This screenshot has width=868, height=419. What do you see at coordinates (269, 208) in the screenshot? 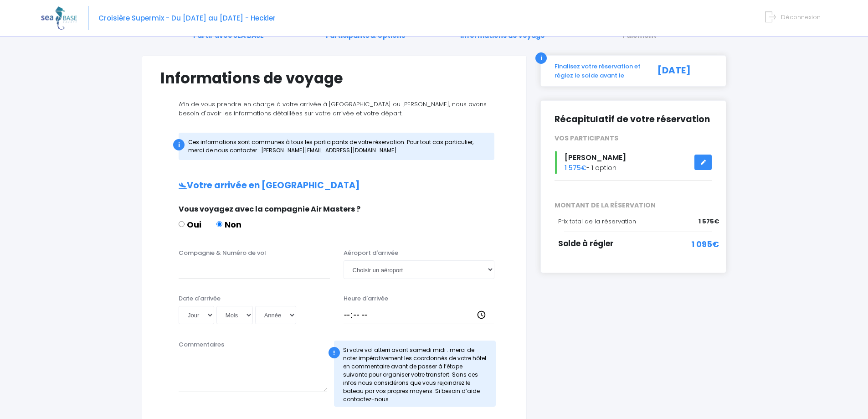
I see `span: Vous voyagez avec la compagnie Air Masters ?` at bounding box center [269, 208].